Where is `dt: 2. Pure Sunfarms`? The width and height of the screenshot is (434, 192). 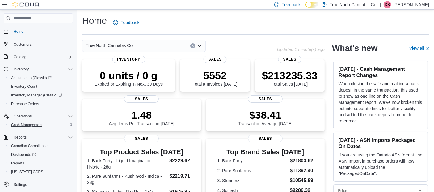
dt: 2. Pure Sunfarms is located at coordinates (252, 171).